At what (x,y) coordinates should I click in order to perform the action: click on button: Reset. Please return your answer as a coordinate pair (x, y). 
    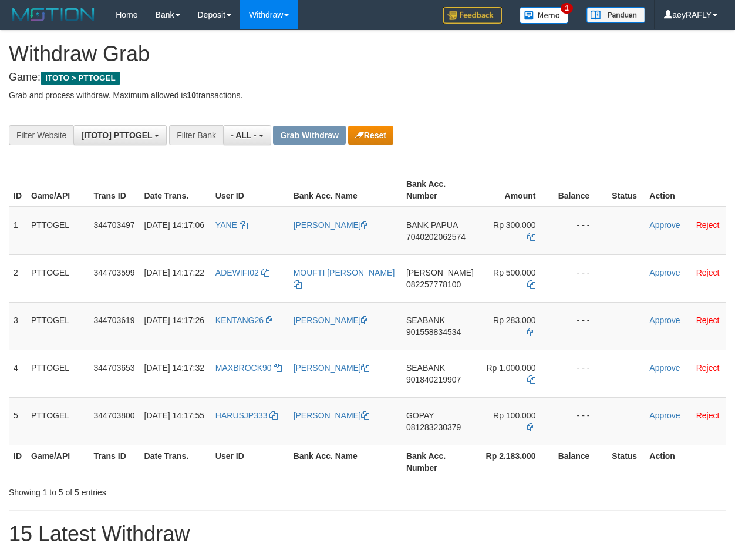
    Looking at the image, I should click on (371, 135).